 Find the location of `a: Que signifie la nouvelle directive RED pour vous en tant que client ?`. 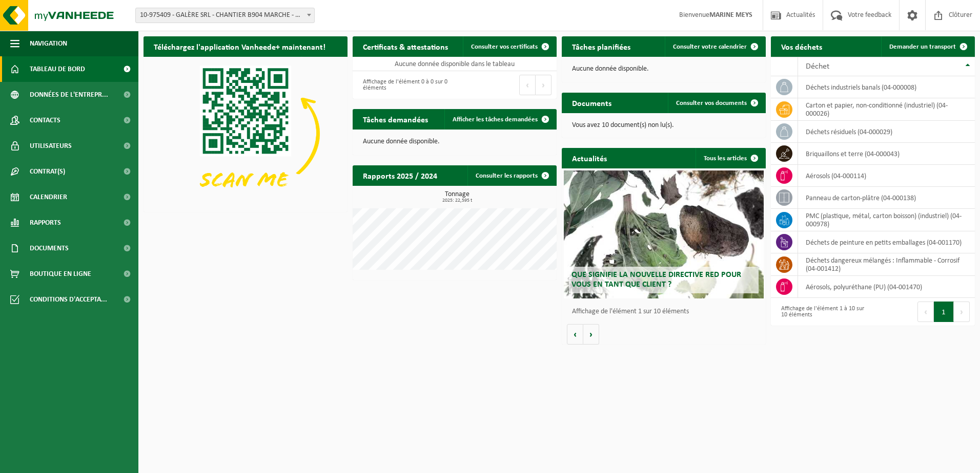

a: Que signifie la nouvelle directive RED pour vous en tant que client ? is located at coordinates (663, 235).